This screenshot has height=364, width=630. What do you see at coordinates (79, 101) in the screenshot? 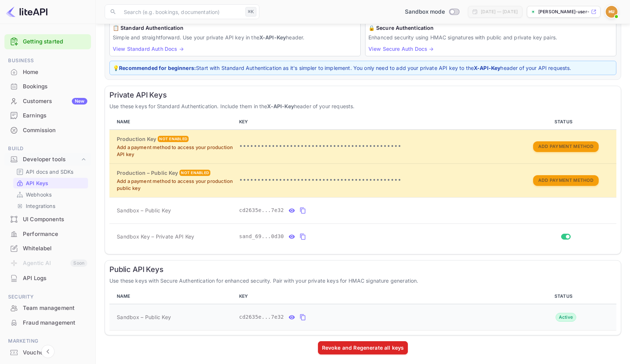
I see `div: New` at bounding box center [79, 101].